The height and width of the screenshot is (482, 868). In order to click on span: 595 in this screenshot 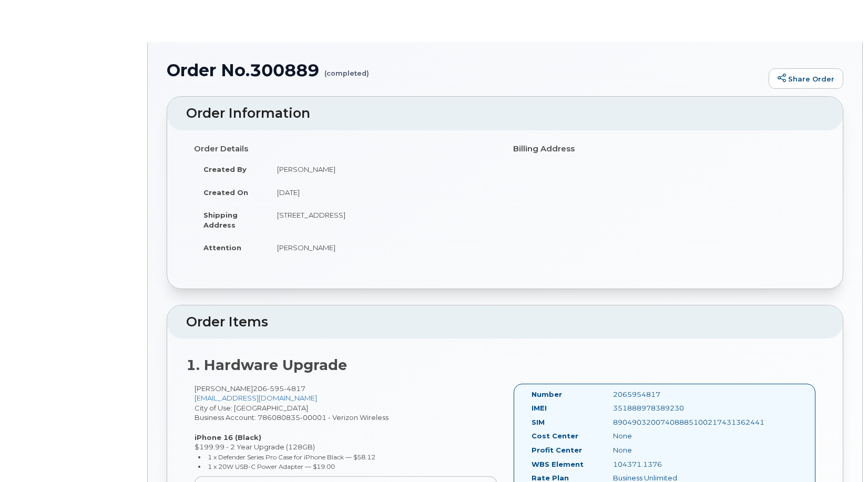, I will do `click(275, 389)`.